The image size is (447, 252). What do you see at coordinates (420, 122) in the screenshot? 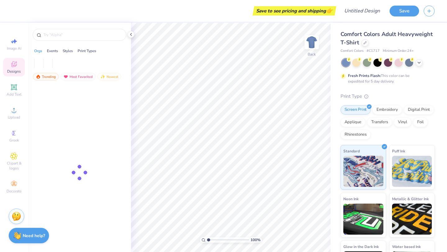
I see `div: Foil` at bounding box center [420, 122].